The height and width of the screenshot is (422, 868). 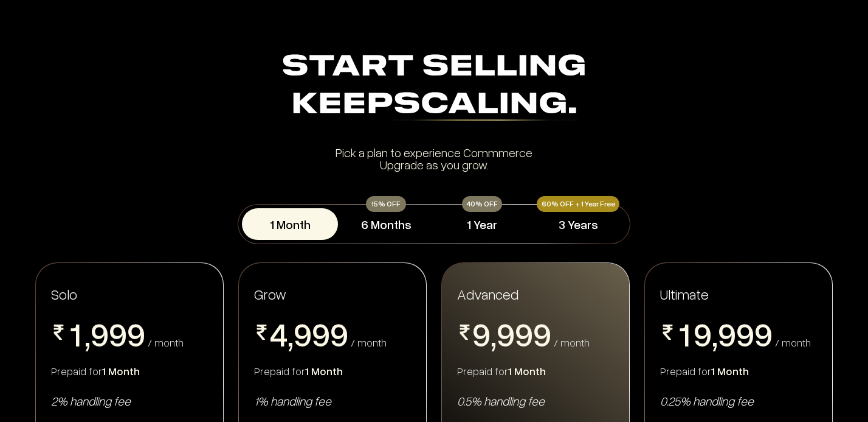 I want to click on div: 0.25% handling fee, so click(x=739, y=401).